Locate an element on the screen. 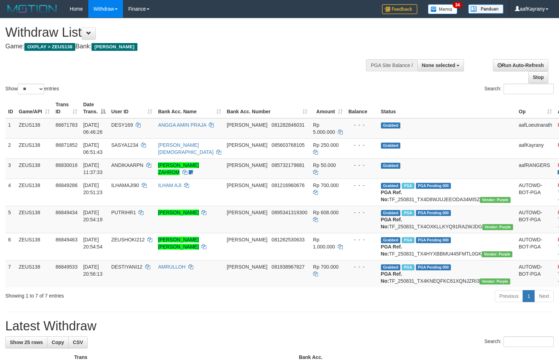  th: Bank Acc. Number: activate to sort column ascending is located at coordinates (267, 108).